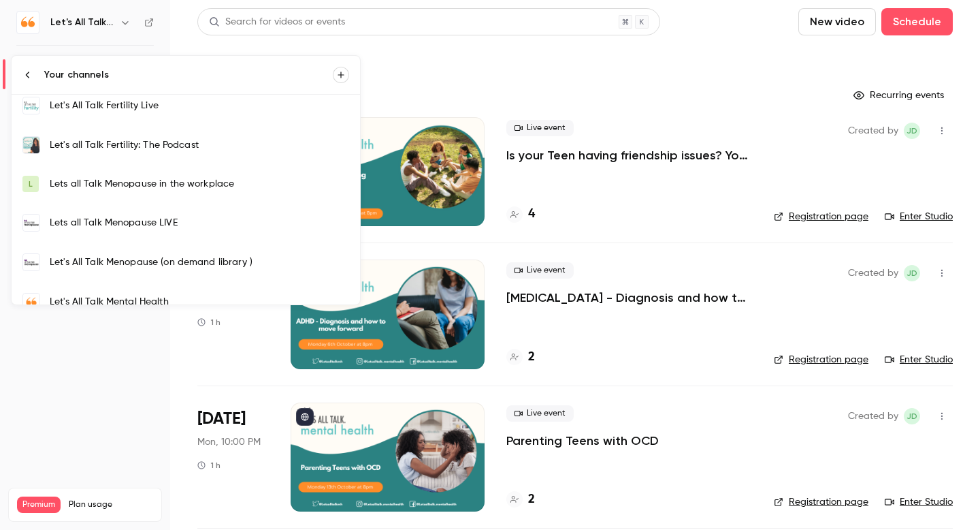 Image resolution: width=980 pixels, height=530 pixels. Describe the element at coordinates (31, 184) in the screenshot. I see `span: L` at that location.